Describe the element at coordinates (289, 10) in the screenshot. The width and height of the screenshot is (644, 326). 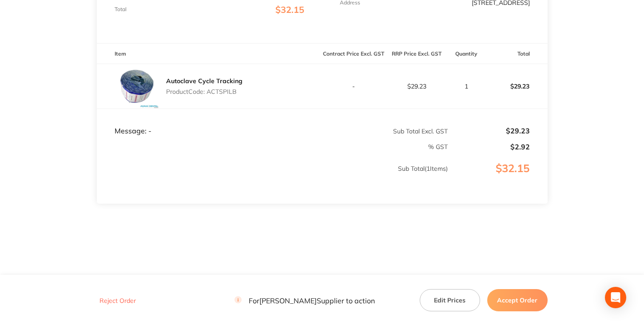
I see `span: $32.15` at that location.